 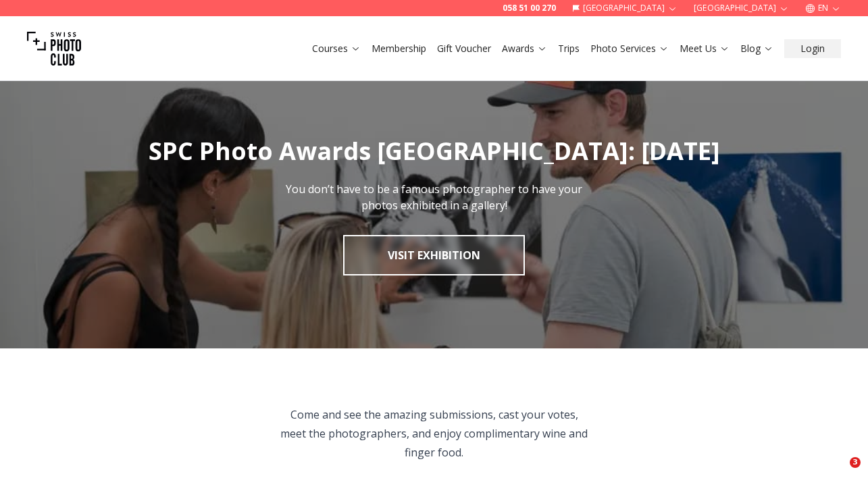 What do you see at coordinates (336, 49) in the screenshot?
I see `a: Courses` at bounding box center [336, 49].